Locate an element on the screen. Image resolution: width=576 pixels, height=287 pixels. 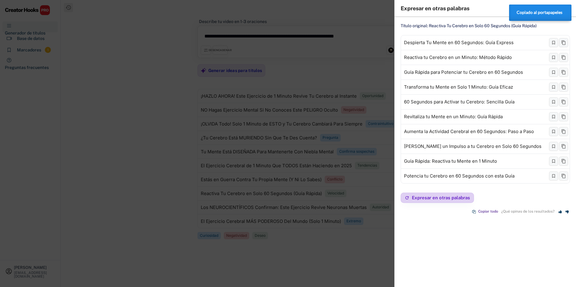
font: Transforma tu Mente en Solo 1 Minuto: Guía Eficaz is located at coordinates (458, 87).